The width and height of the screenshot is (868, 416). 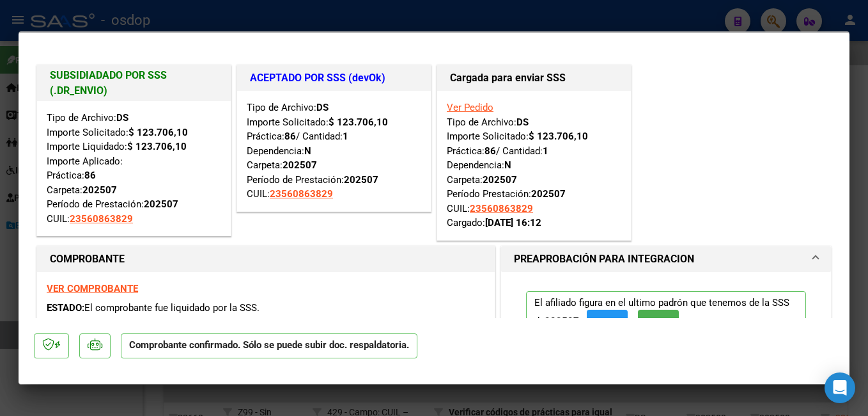 What do you see at coordinates (839, 387) in the screenshot?
I see `div: Open Intercom Messenger` at bounding box center [839, 387].